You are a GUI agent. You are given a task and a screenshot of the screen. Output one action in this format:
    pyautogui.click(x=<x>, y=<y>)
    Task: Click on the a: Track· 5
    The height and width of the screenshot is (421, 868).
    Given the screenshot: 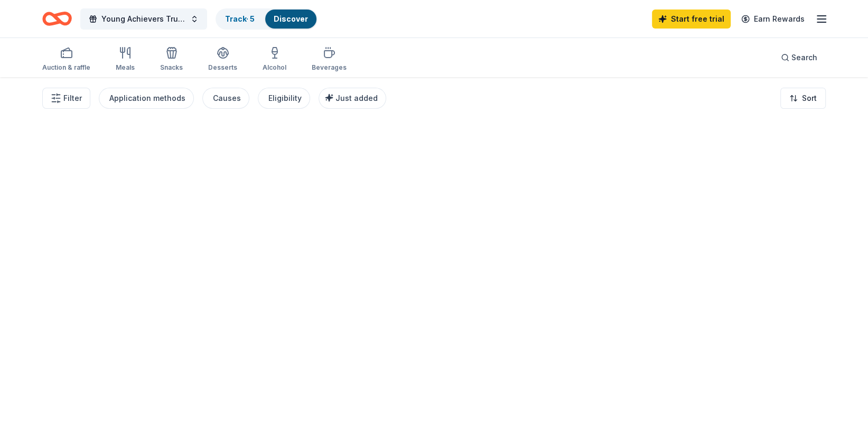 What is the action you would take?
    pyautogui.click(x=240, y=19)
    